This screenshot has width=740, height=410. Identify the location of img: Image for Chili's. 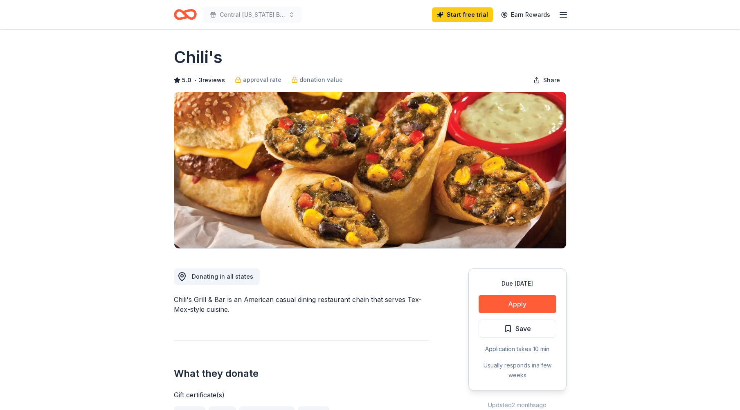
(370, 170).